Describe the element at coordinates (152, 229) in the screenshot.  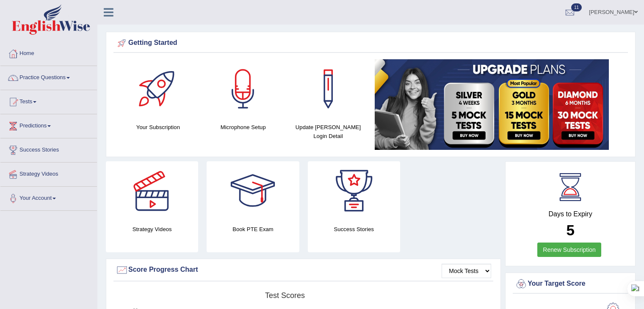
I see `h4: Strategy Videos` at that location.